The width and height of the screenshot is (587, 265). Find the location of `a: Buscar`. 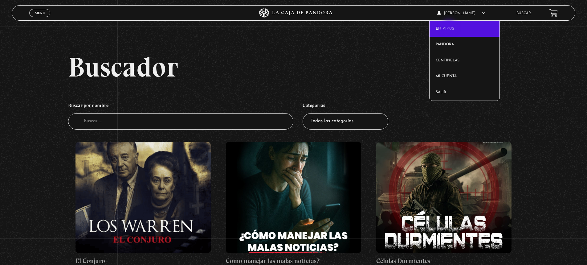

a: Buscar is located at coordinates (523, 13).